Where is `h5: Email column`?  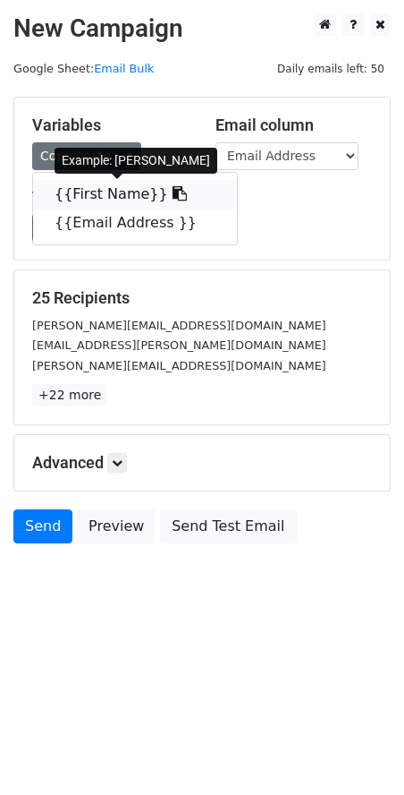 h5: Email column is located at coordinates (293, 125).